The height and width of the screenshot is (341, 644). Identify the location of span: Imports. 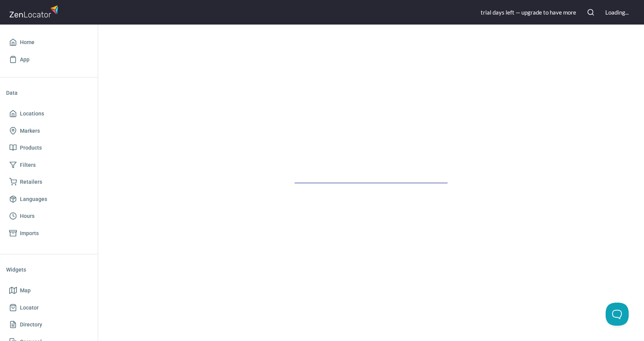
(29, 233).